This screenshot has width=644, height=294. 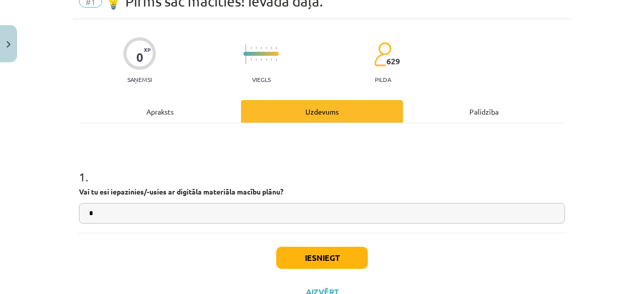 What do you see at coordinates (322, 258) in the screenshot?
I see `button: Iesniegt` at bounding box center [322, 258].